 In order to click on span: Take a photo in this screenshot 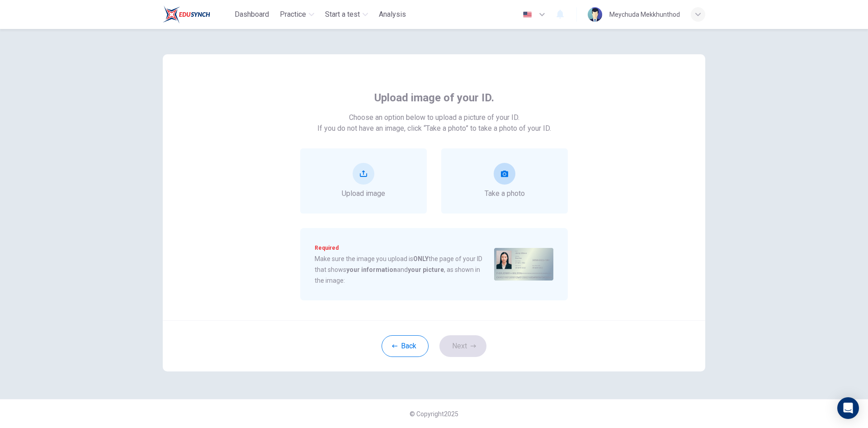, I will do `click(505, 193)`.